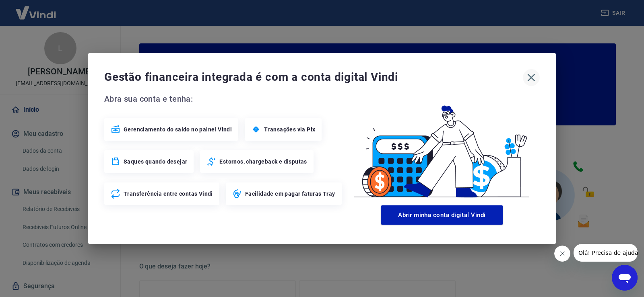 This screenshot has width=644, height=297. I want to click on span: Gestão financeira integrada é com a conta digital Vindi, so click(313, 77).